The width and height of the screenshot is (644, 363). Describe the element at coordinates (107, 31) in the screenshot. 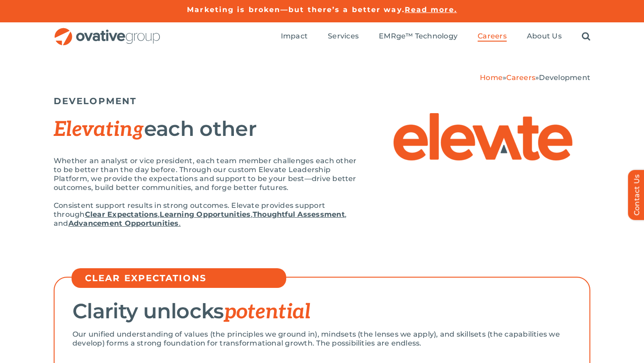

I see `a: OG_Full_horizontal_RGB` at that location.